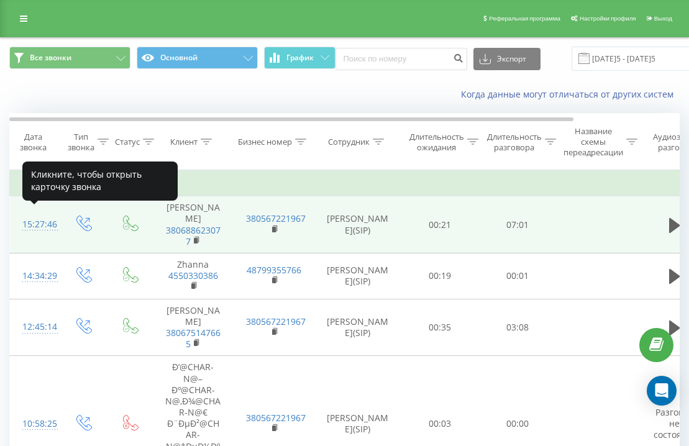 The height and width of the screenshot is (446, 689). What do you see at coordinates (70, 58) in the screenshot?
I see `button: Все звонки` at bounding box center [70, 58].